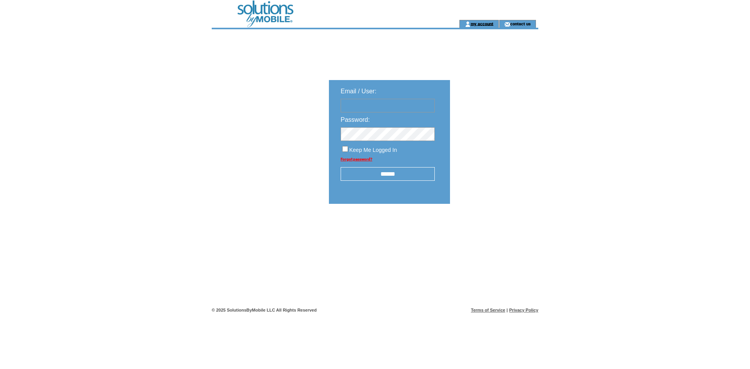 This screenshot has width=750, height=369. I want to click on img: account_icon.gif, so click(468, 24).